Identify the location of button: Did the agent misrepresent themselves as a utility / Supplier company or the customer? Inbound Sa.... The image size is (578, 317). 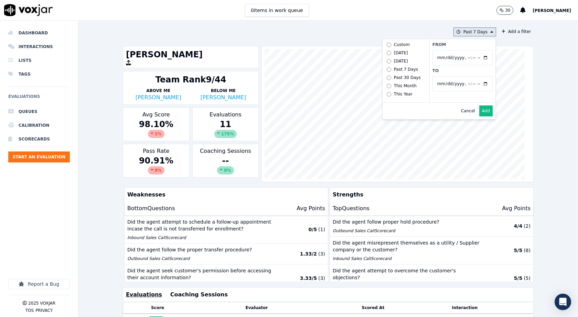
(431, 251).